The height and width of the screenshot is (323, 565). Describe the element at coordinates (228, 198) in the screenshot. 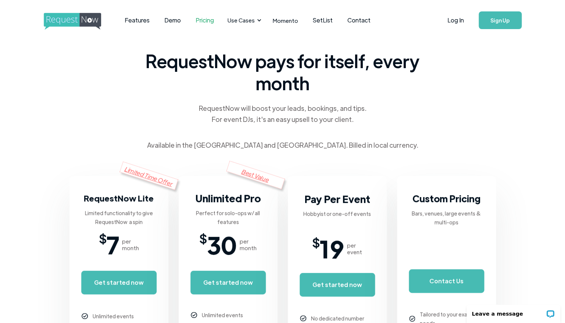

I see `h3: Unlimited Pro` at that location.